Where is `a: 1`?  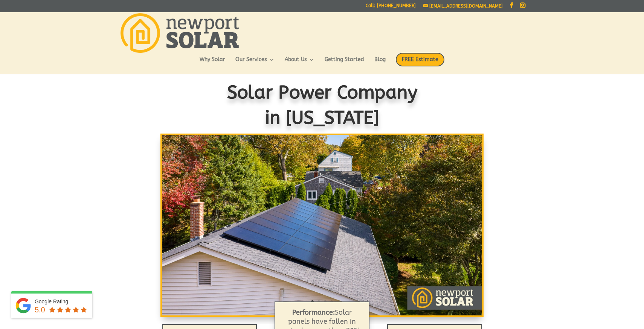
a: 1 is located at coordinates (312, 301).